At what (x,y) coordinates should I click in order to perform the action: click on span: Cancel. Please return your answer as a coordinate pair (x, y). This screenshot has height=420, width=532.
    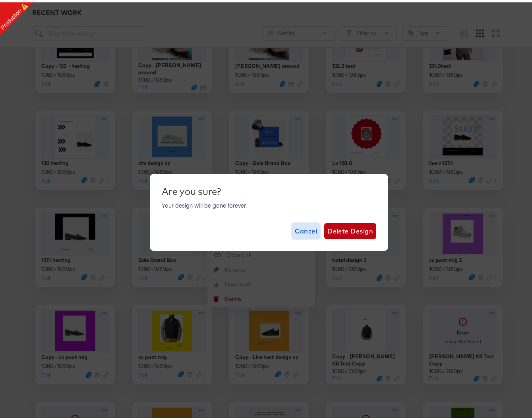
    Looking at the image, I should click on (306, 229).